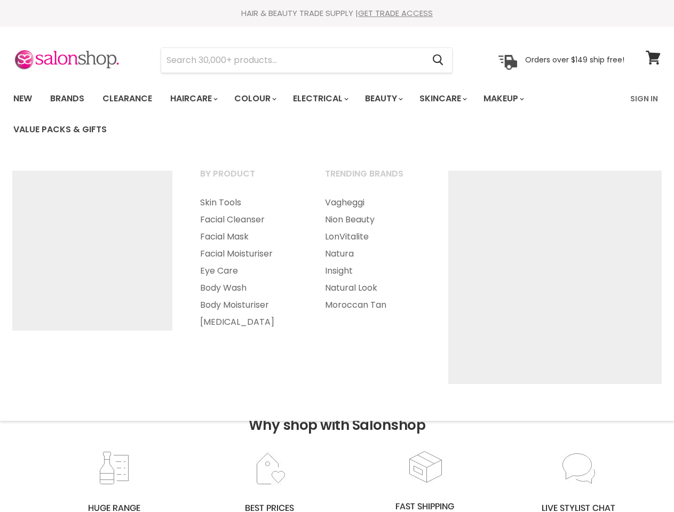  Describe the element at coordinates (248, 254) in the screenshot. I see `a: Facial Moisturiser` at that location.